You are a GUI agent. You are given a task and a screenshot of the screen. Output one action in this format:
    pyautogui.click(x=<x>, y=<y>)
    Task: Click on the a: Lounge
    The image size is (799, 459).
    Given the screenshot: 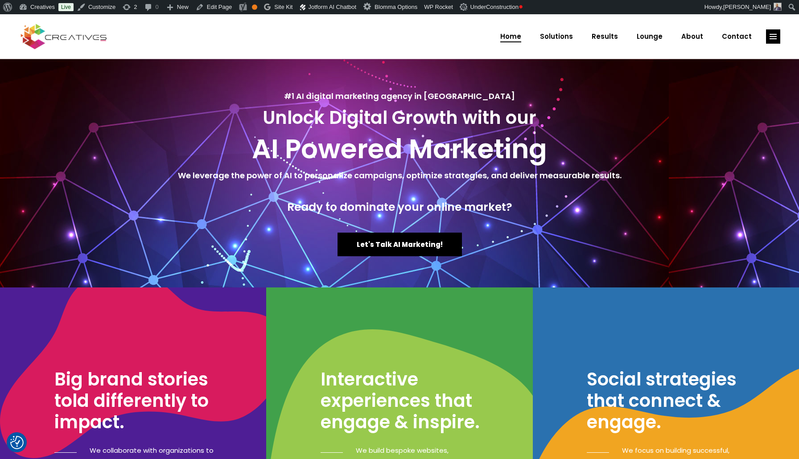 What is the action you would take?
    pyautogui.click(x=650, y=37)
    